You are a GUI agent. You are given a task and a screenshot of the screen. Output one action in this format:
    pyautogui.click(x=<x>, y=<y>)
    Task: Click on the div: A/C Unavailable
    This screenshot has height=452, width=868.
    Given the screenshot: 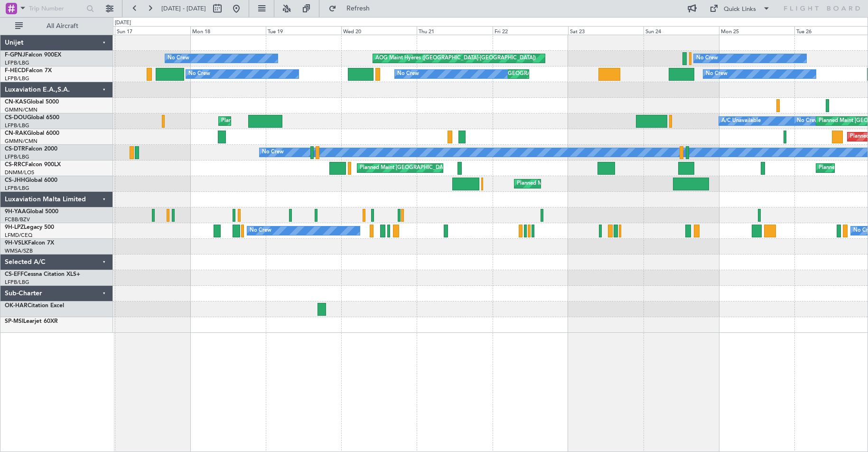 What is the action you would take?
    pyautogui.click(x=741, y=121)
    